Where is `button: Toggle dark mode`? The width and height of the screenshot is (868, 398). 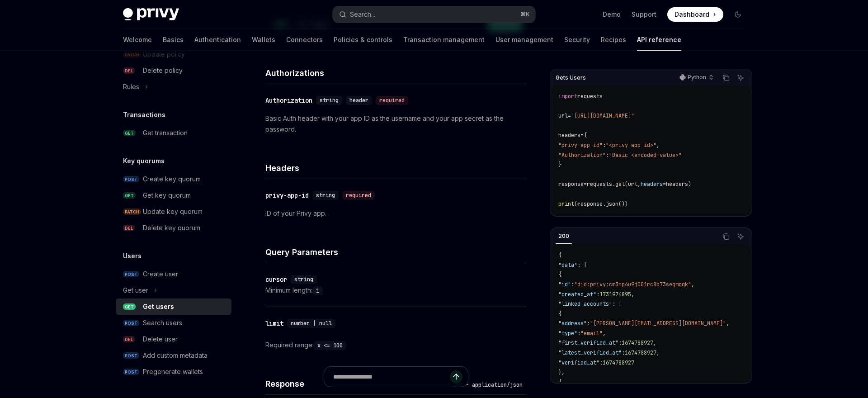 button: Toggle dark mode is located at coordinates (738, 15).